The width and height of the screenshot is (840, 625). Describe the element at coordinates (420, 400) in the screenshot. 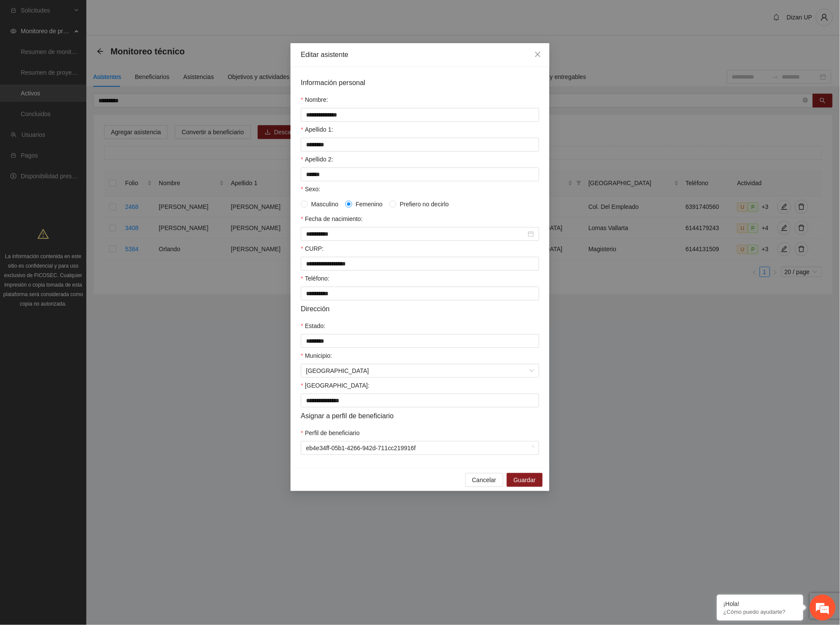

I see `input: Colonia:` at that location.